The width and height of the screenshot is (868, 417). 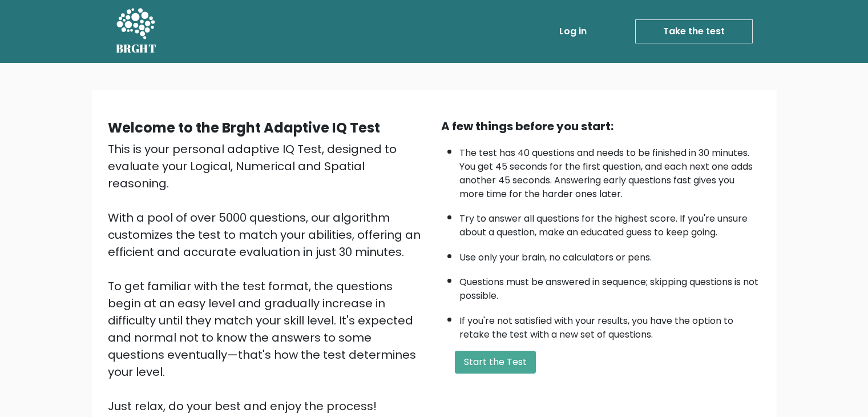 What do you see at coordinates (601, 126) in the screenshot?
I see `div: A few things before you start:` at bounding box center [601, 126].